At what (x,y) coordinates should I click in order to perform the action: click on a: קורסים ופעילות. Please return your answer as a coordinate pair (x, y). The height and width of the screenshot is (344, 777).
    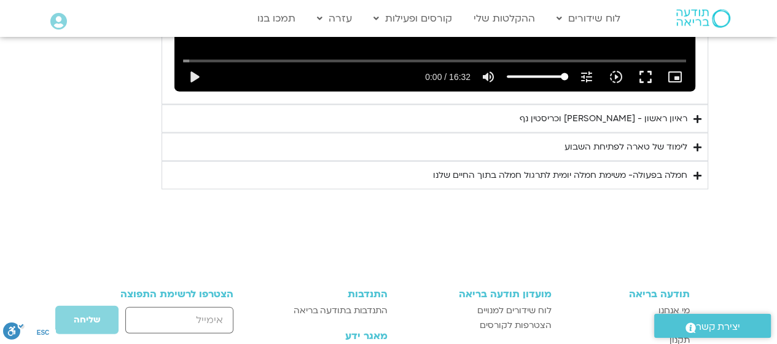
    Looking at the image, I should click on (413, 18).